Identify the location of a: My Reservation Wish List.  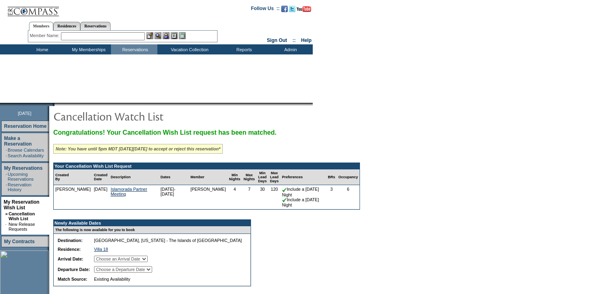
(21, 205).